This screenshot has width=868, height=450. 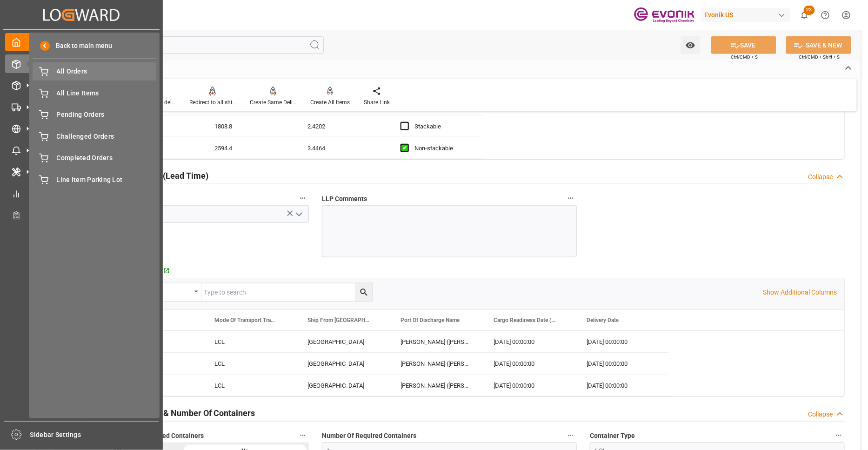 What do you see at coordinates (819, 46) in the screenshot?
I see `button: SAVE & NEW` at bounding box center [819, 46].